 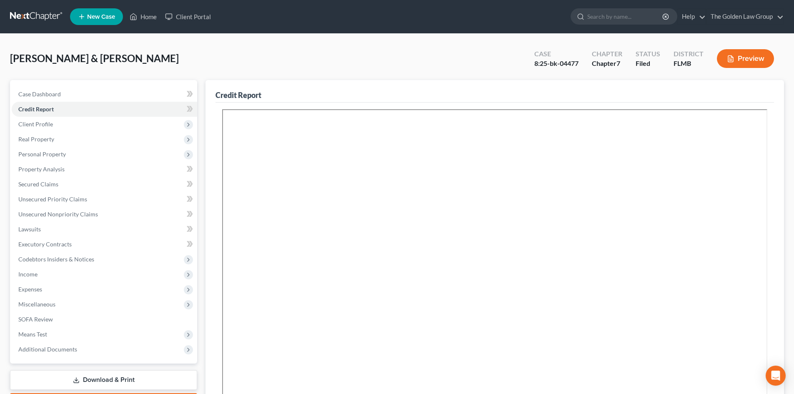 I want to click on a: Unsecured Priority Claims, so click(x=104, y=199).